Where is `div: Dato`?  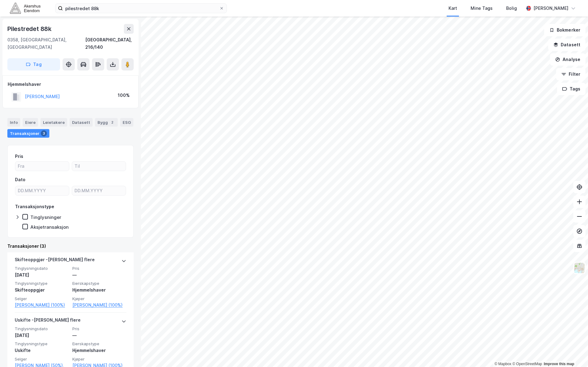
div: Dato is located at coordinates (20, 179).